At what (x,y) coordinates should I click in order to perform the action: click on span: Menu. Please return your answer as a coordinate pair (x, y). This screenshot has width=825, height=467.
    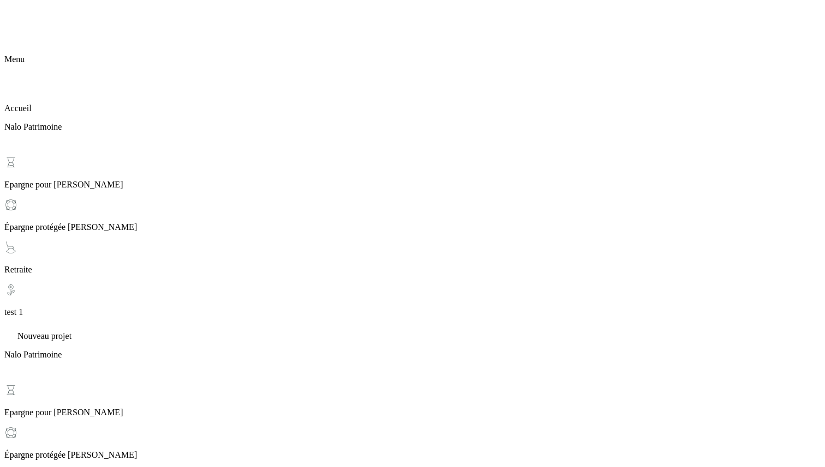
    Looking at the image, I should click on (14, 59).